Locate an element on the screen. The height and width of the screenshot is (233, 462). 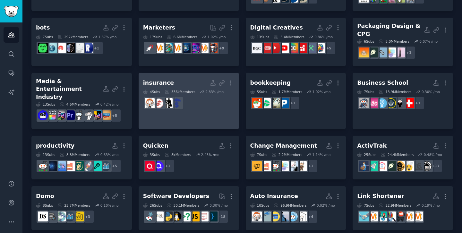
div: Digital Creatives is located at coordinates (276, 28).